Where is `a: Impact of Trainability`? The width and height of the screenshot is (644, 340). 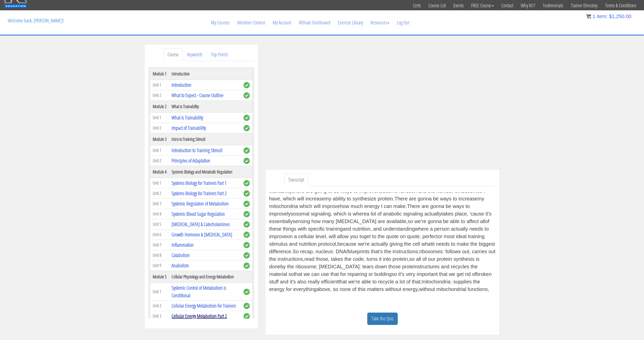
a: Impact of Trainability is located at coordinates (189, 128).